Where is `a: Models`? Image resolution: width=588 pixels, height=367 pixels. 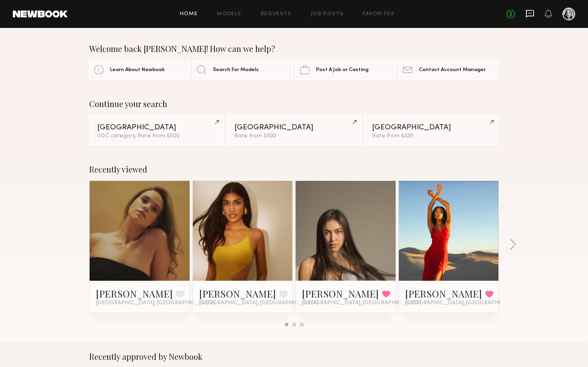
a: Models is located at coordinates (229, 14).